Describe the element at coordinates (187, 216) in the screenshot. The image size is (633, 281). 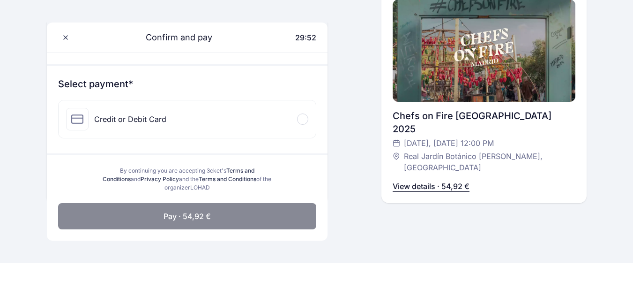
I see `button: Pay · 54,92 €` at that location.